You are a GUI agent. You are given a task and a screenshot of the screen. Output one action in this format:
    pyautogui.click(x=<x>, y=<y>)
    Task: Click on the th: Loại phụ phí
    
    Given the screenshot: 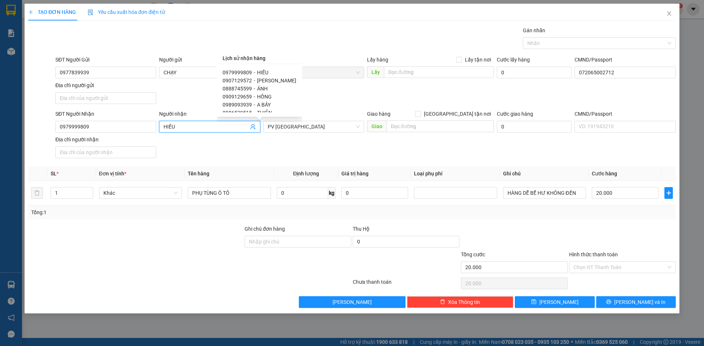 What is the action you would take?
    pyautogui.click(x=455, y=174)
    